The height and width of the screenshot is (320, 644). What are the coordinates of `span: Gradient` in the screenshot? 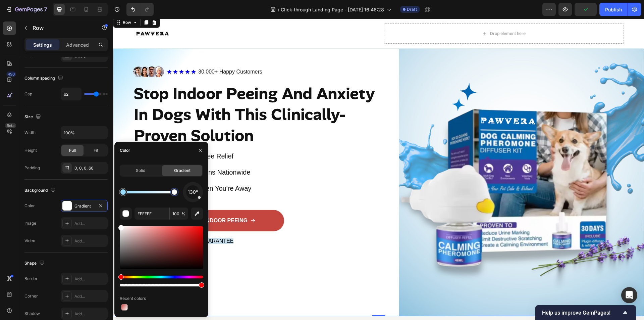 It's located at (182, 170).